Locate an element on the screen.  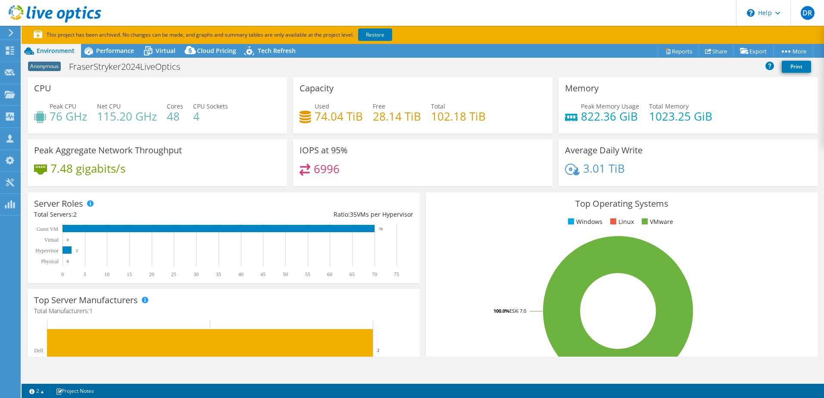
a: 2 is located at coordinates (37, 391).